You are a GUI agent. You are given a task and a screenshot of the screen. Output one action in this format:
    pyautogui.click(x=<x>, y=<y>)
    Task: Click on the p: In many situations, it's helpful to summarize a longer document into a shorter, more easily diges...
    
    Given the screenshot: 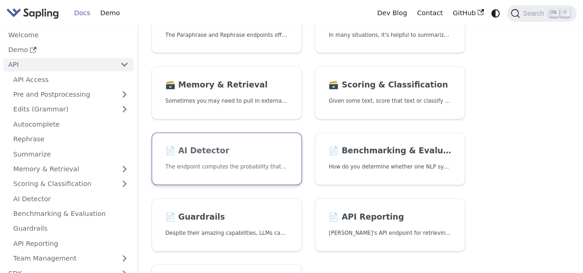 What is the action you would take?
    pyautogui.click(x=390, y=35)
    